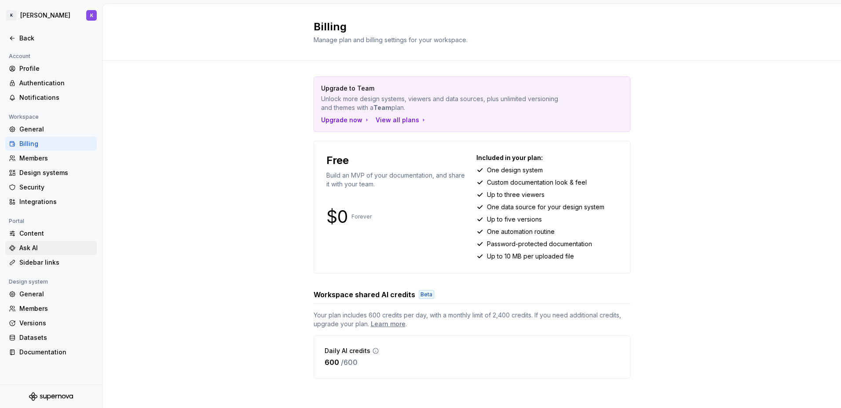 The image size is (841, 408). I want to click on div: Learn more, so click(388, 324).